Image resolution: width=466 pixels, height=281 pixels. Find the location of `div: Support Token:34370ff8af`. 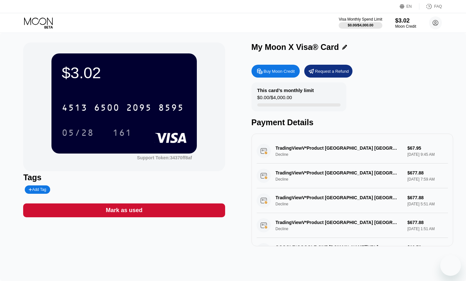

div: Support Token:34370ff8af is located at coordinates (164, 158).